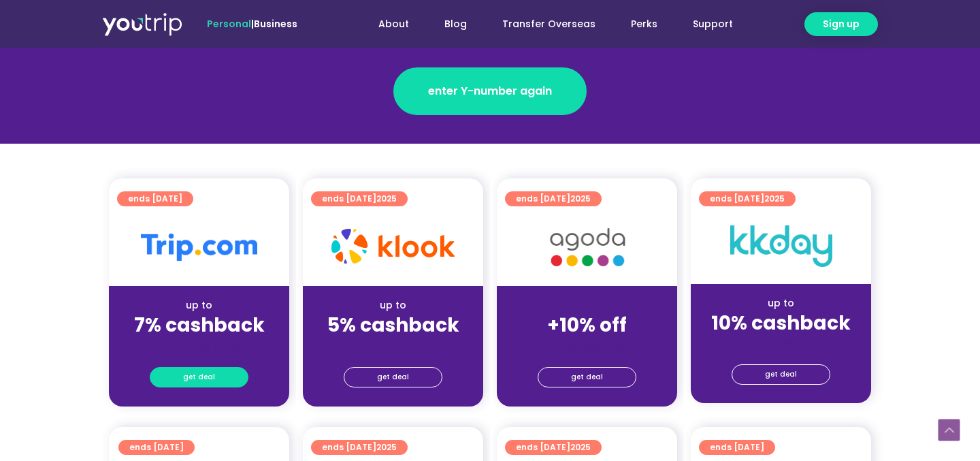 The image size is (980, 461). What do you see at coordinates (490, 91) in the screenshot?
I see `a: enter Y-number again` at bounding box center [490, 91].